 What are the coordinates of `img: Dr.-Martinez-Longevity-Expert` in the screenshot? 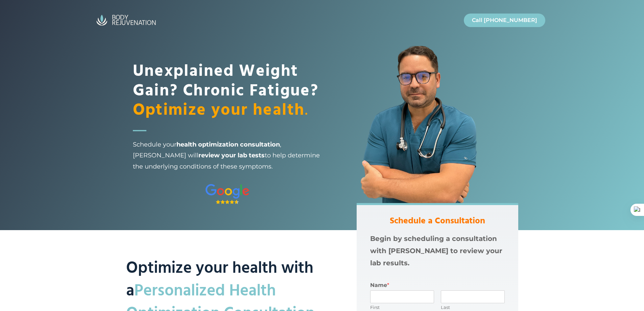 It's located at (417, 135).